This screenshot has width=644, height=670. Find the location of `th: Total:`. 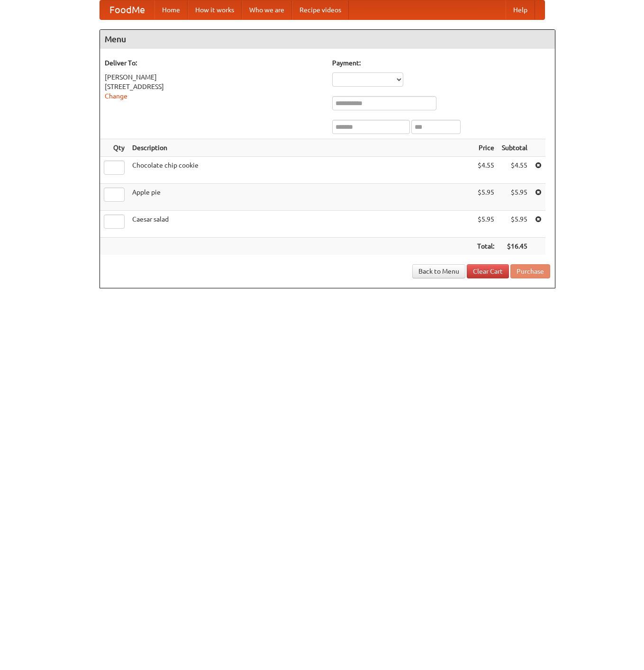

th: Total: is located at coordinates (486, 246).